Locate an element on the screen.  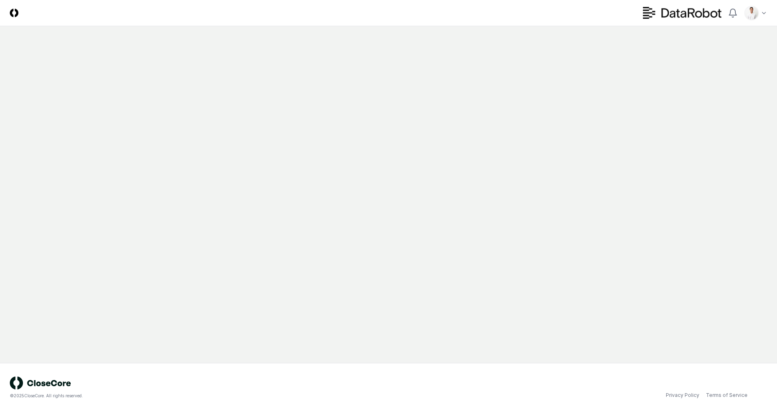
a: Terms of Service is located at coordinates (727, 395).